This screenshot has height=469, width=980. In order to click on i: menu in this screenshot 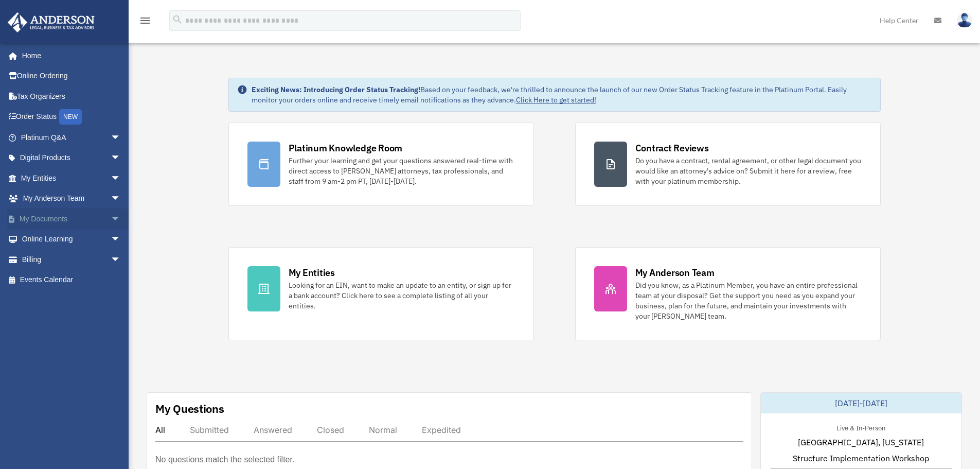, I will do `click(145, 20)`.